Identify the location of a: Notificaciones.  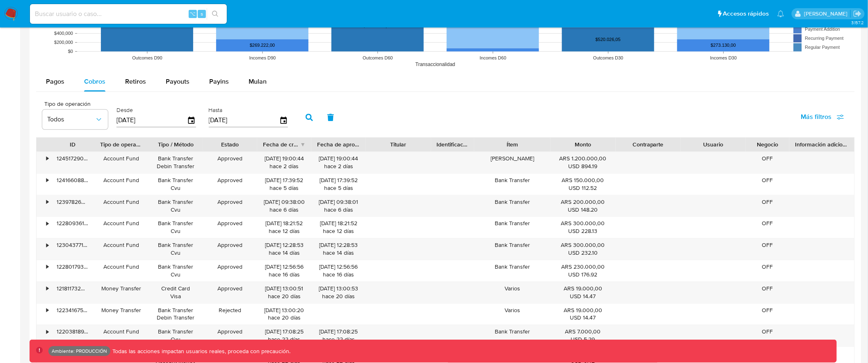
(780, 13).